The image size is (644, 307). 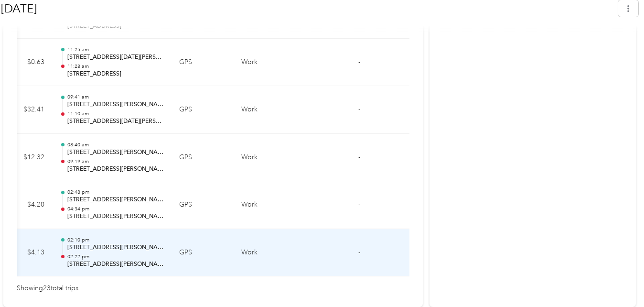 I want to click on p: 08:40 am, so click(x=116, y=145).